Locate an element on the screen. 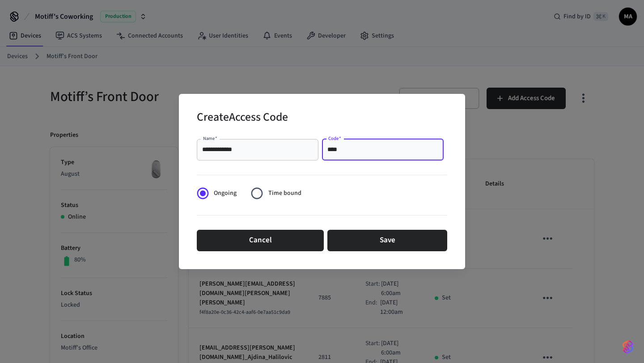  img: SeamLogoGradient.69752ec5.svg is located at coordinates (628, 347).